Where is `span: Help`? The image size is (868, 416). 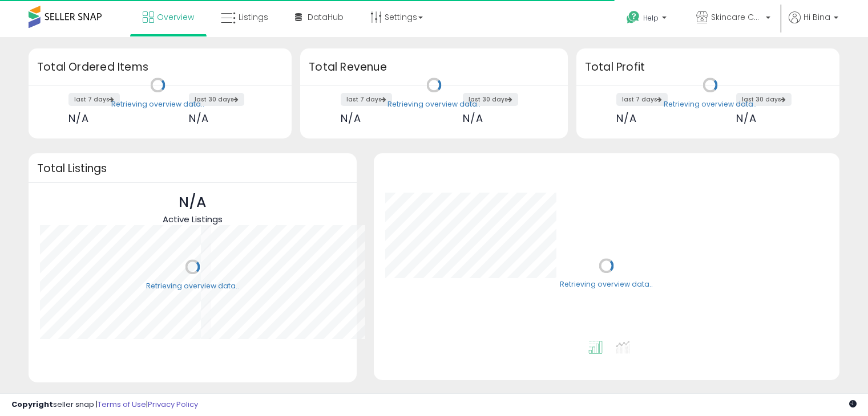
span: Help is located at coordinates (651, 18).